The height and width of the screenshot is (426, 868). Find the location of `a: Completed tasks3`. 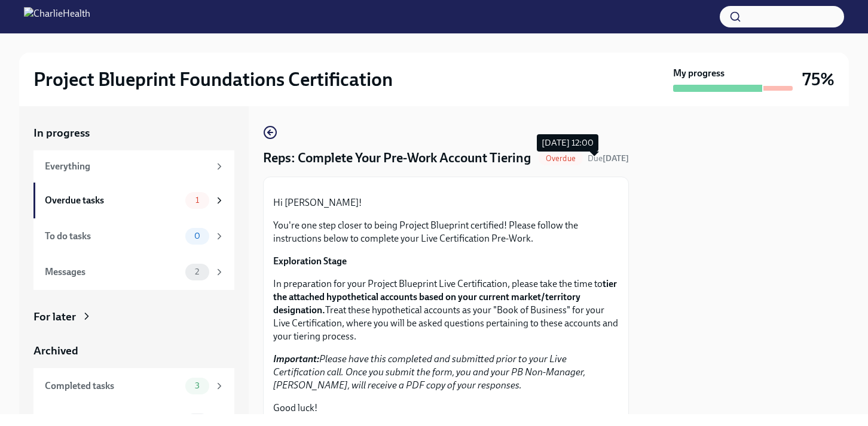

a: Completed tasks3 is located at coordinates (134, 386).